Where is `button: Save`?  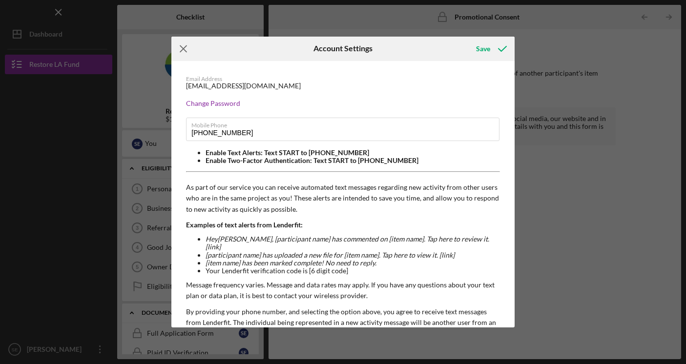
button: Save is located at coordinates (491, 49).